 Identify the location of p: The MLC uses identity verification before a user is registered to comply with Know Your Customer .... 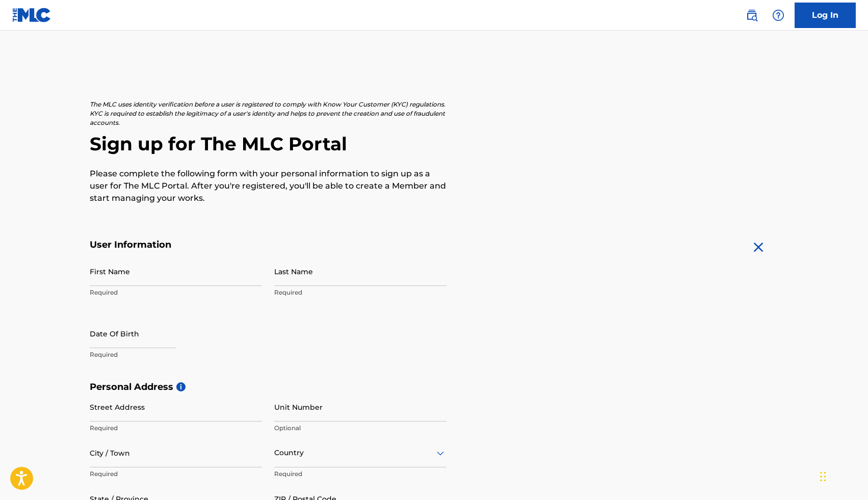
(268, 114).